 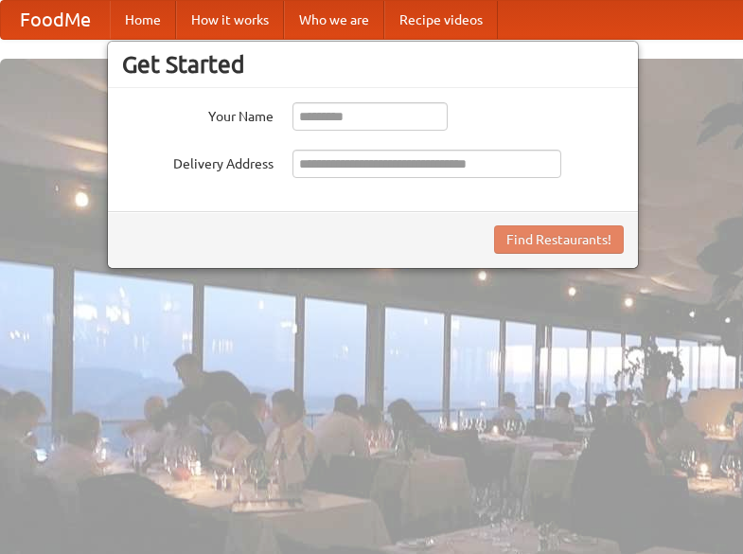 What do you see at coordinates (198, 161) in the screenshot?
I see `label: Delivery Address` at bounding box center [198, 161].